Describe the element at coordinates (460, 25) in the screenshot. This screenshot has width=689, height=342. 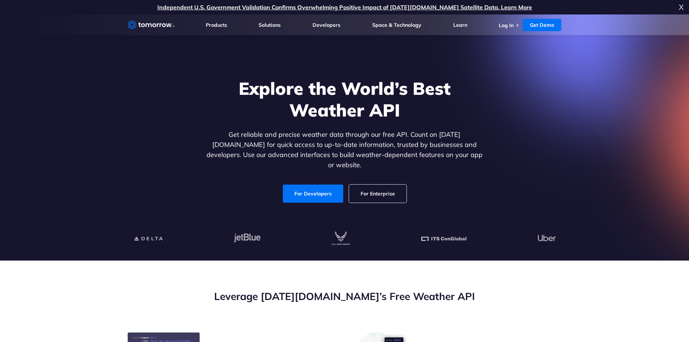
I see `a: Learn` at that location.